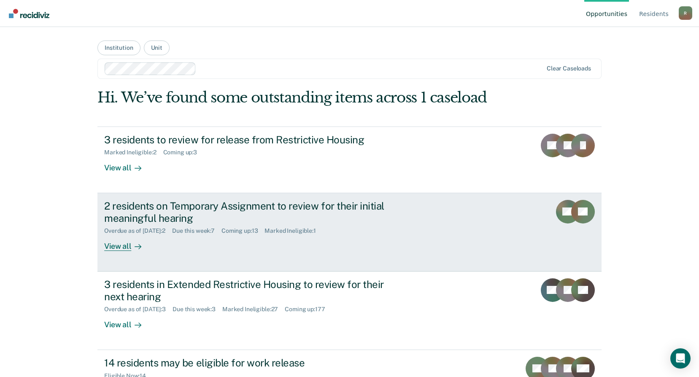  Describe the element at coordinates (183, 152) in the screenshot. I see `div: Coming up : 3` at that location.